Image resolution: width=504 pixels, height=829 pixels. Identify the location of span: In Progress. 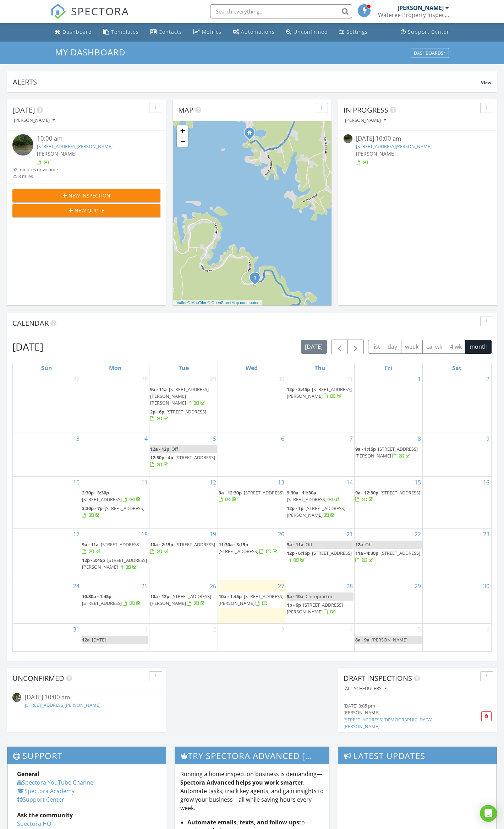
(366, 110).